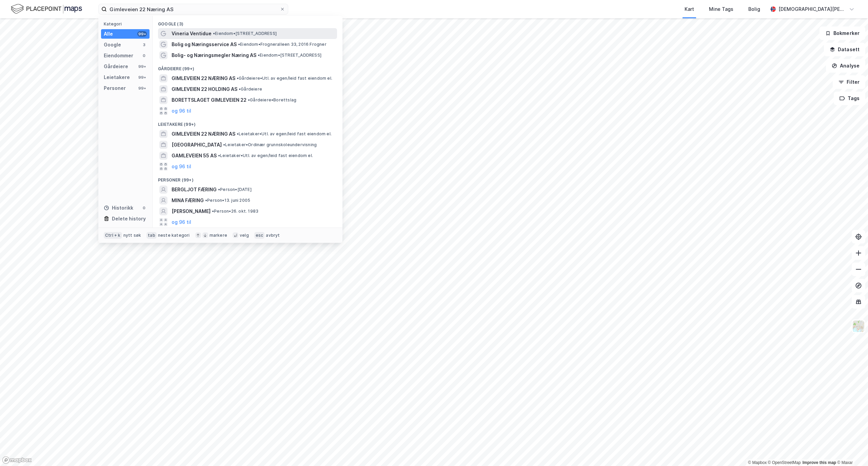  Describe the element at coordinates (721, 9) in the screenshot. I see `div: Mine Tags` at that location.